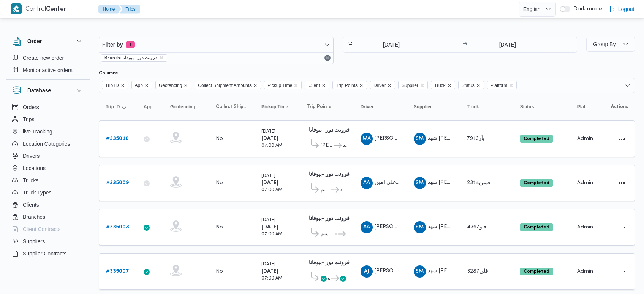 The width and height of the screenshot is (644, 294). What do you see at coordinates (477, 227) in the screenshot?
I see `span: قنو4367` at bounding box center [477, 227].